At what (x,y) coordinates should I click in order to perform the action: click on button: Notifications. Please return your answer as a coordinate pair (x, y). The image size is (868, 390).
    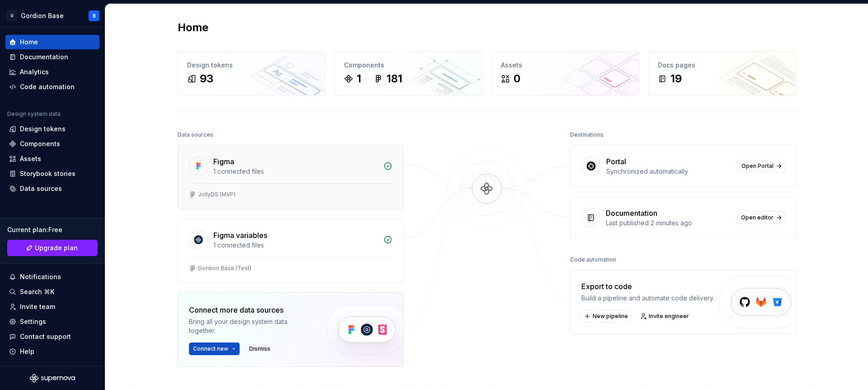
    Looking at the image, I should click on (53, 277).